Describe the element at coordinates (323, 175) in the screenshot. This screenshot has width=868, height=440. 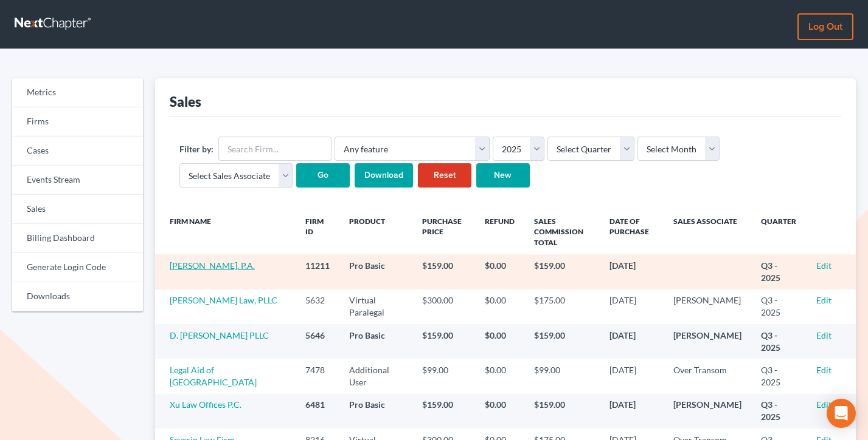
I see `input: Go` at that location.